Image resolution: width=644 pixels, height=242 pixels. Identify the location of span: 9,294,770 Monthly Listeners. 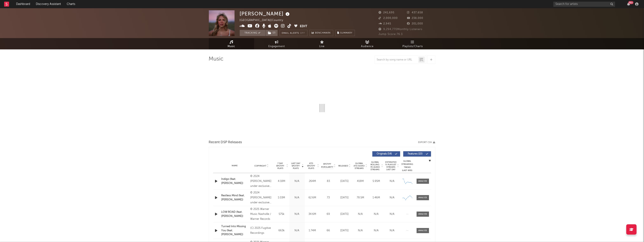
(401, 29).